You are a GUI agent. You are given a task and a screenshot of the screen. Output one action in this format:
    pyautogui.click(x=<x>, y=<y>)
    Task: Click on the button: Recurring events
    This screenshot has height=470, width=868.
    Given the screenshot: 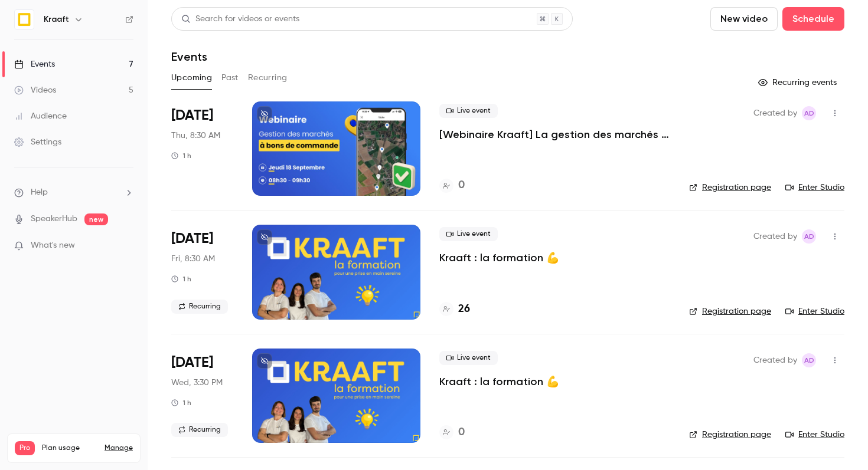 What is the action you would take?
    pyautogui.click(x=798, y=82)
    